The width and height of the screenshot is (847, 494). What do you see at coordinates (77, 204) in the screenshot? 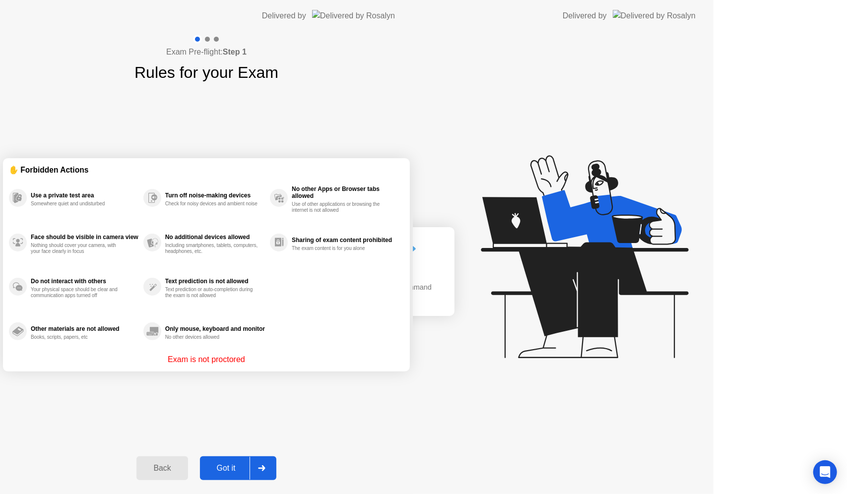
I see `div: Somewhere quiet and undisturbed` at bounding box center [77, 204].